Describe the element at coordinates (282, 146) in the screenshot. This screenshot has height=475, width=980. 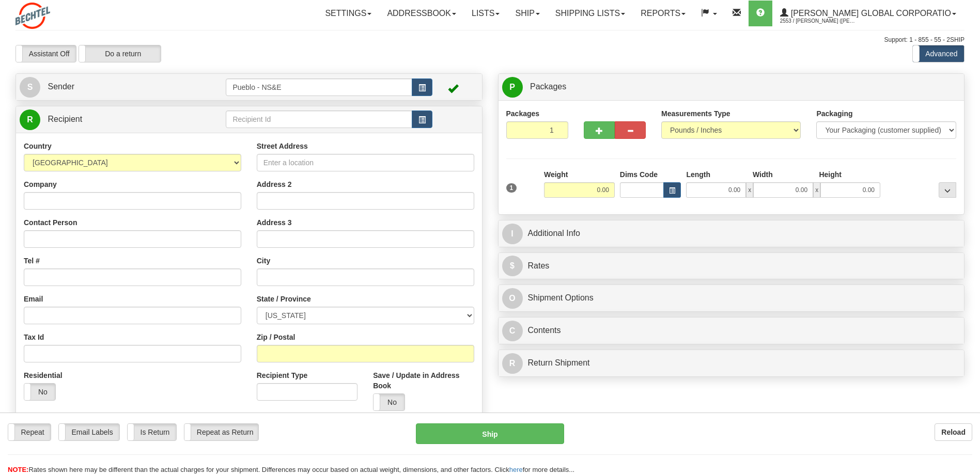
I see `label: Street Address` at that location.